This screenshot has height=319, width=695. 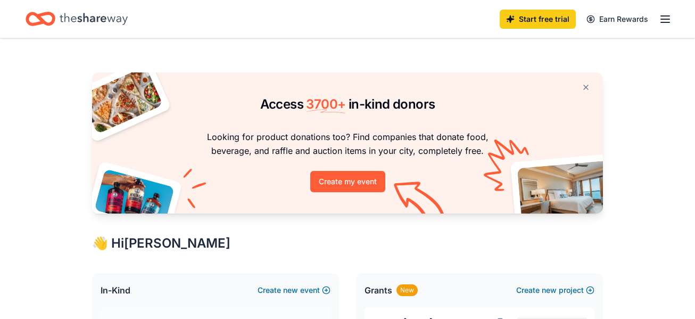 I want to click on p: Looking for product donations too? Find companies that donate food, beverage, and raffle and auct..., so click(x=348, y=144).